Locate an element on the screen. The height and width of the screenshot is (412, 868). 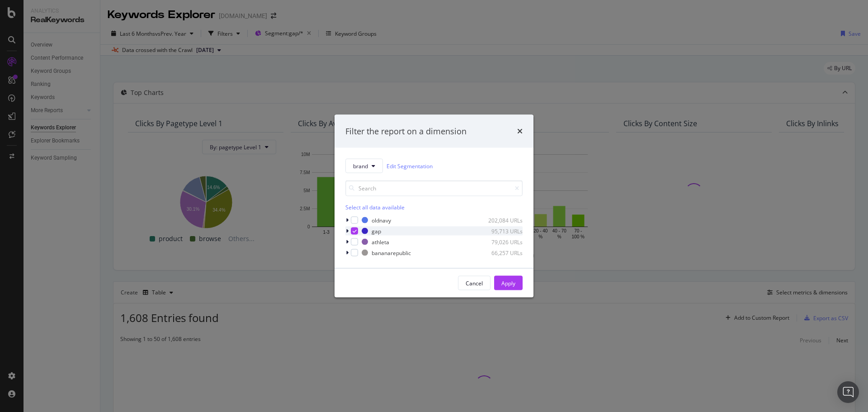
div: 95,713 URLs is located at coordinates (501, 230).